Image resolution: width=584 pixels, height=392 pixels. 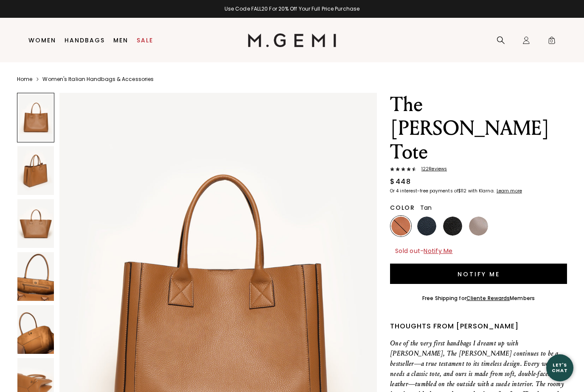 I want to click on klarna-placement-style-body: with Klarna, so click(x=482, y=191).